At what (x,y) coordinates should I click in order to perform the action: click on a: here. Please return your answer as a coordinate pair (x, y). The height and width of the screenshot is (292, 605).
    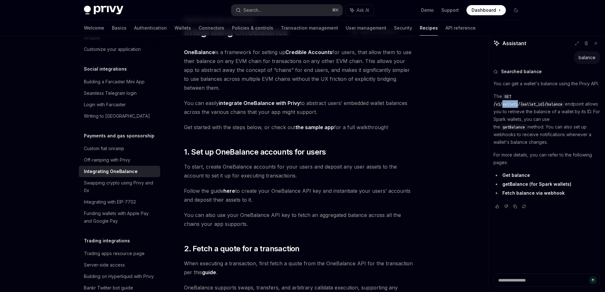
    Looking at the image, I should click on (229, 191).